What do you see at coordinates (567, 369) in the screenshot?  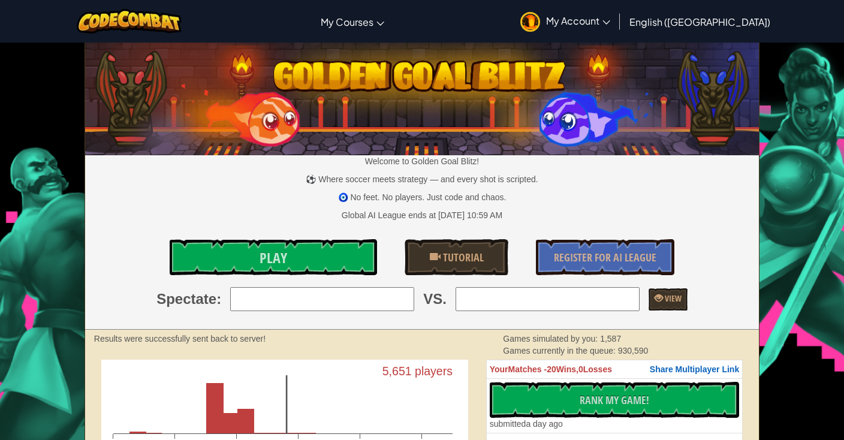 I see `span: Wins,` at bounding box center [567, 369].